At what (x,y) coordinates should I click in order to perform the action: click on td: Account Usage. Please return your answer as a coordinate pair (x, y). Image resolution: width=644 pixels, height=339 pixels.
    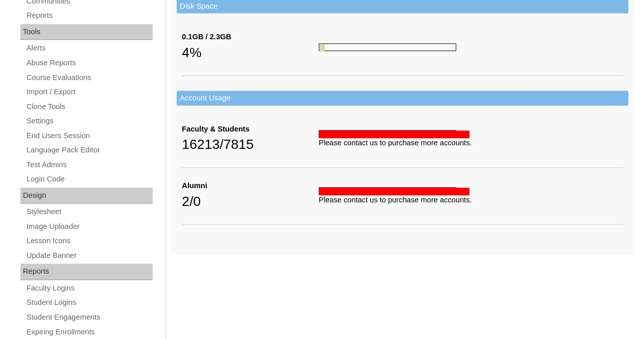
    Looking at the image, I should click on (402, 98).